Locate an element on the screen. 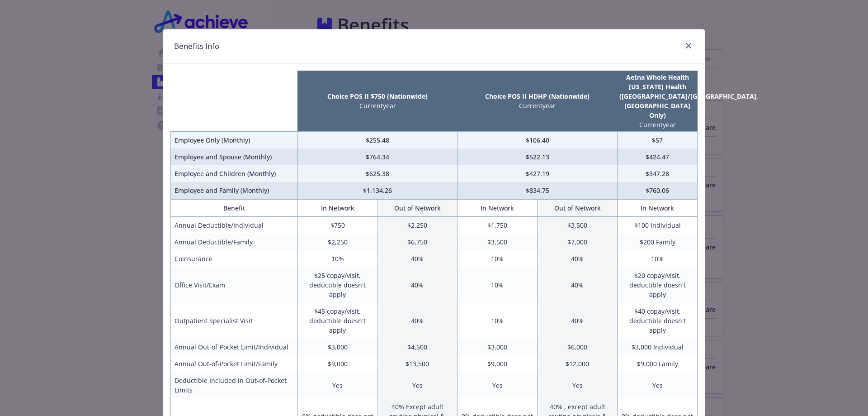 Image resolution: width=868 pixels, height=416 pixels. td: Annual Deductible/Individual is located at coordinates (234, 225).